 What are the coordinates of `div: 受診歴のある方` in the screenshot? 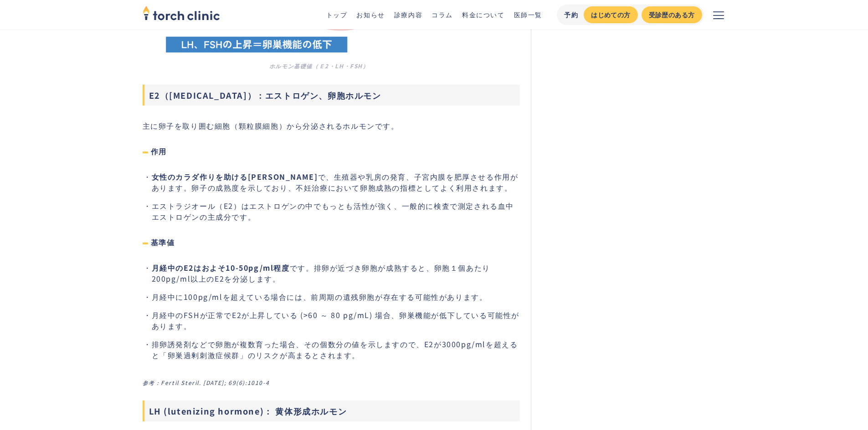 It's located at (672, 15).